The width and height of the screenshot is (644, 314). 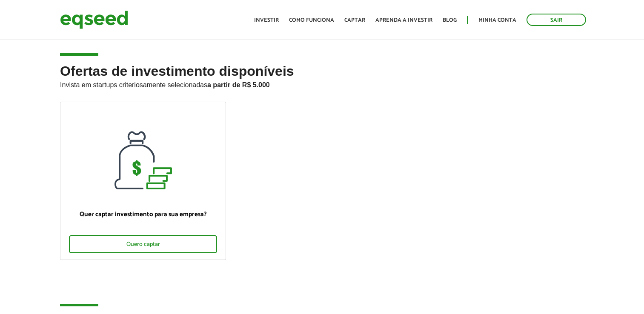 What do you see at coordinates (143, 181) in the screenshot?
I see `a: Quer captar investimento para sua empresa? Quero captar` at bounding box center [143, 181].